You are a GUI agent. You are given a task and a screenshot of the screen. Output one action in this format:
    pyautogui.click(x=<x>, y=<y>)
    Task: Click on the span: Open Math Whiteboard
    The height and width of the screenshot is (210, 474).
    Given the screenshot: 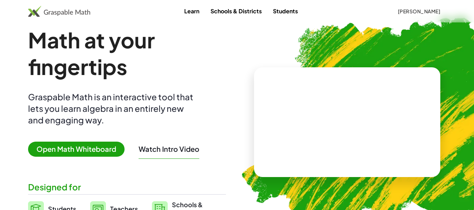 What is the action you would take?
    pyautogui.click(x=76, y=149)
    